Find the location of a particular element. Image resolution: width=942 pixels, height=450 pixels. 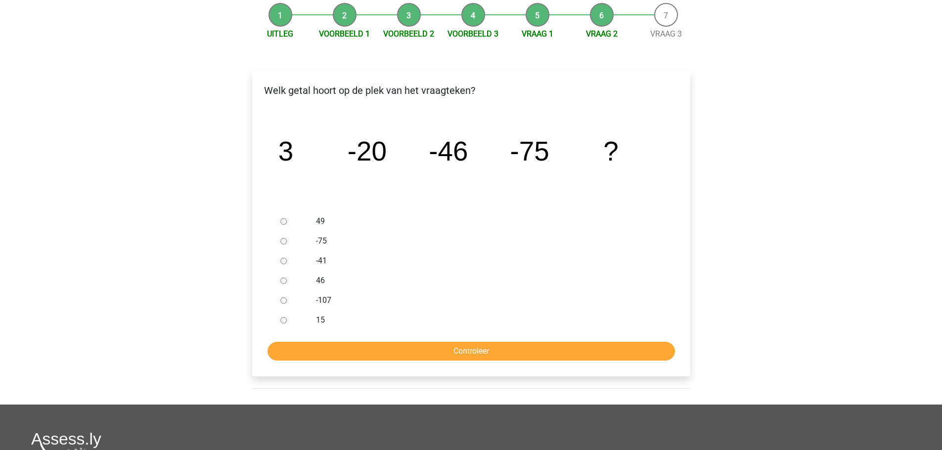

label: 15 is located at coordinates (487, 320).